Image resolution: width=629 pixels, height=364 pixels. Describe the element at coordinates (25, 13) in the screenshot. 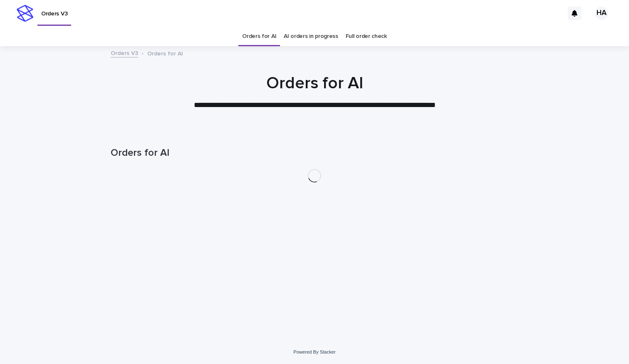

I see `img: stacker-logo-s-only.png` at that location.